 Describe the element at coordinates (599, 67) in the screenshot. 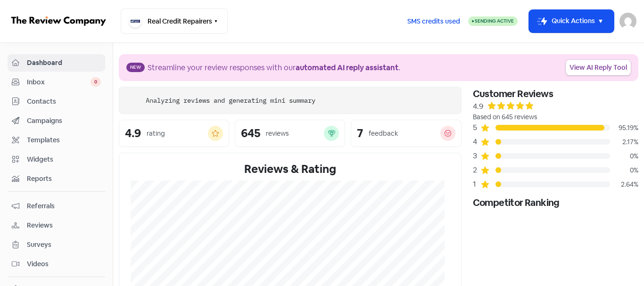

I see `a: View AI Reply Tool` at that location.